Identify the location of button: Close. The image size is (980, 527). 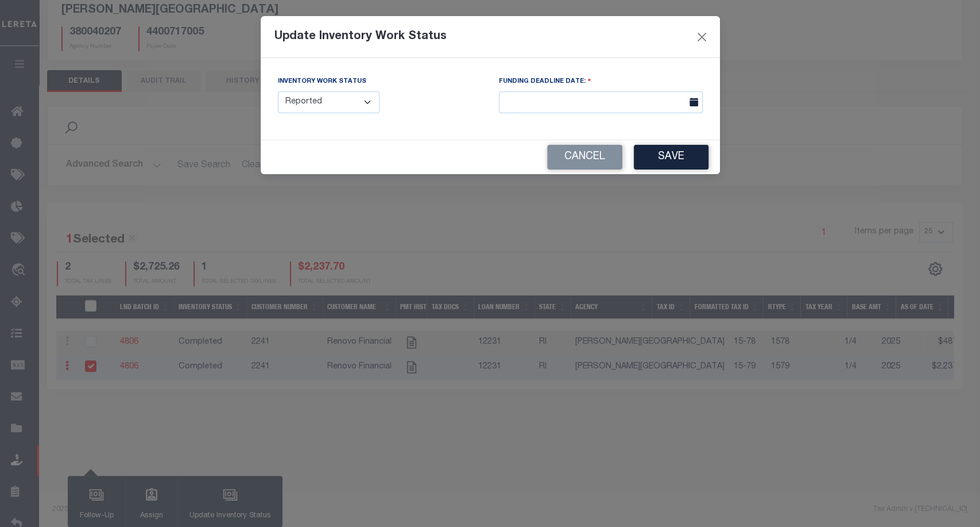
(701, 36).